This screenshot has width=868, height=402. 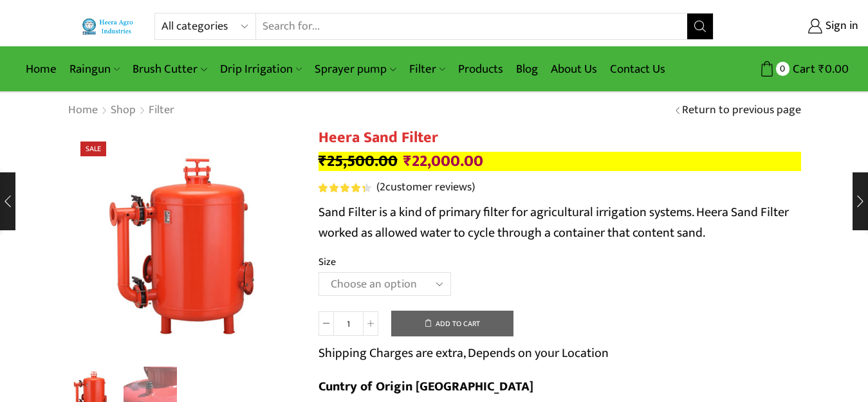 I want to click on bdi: 0.00, so click(x=833, y=69).